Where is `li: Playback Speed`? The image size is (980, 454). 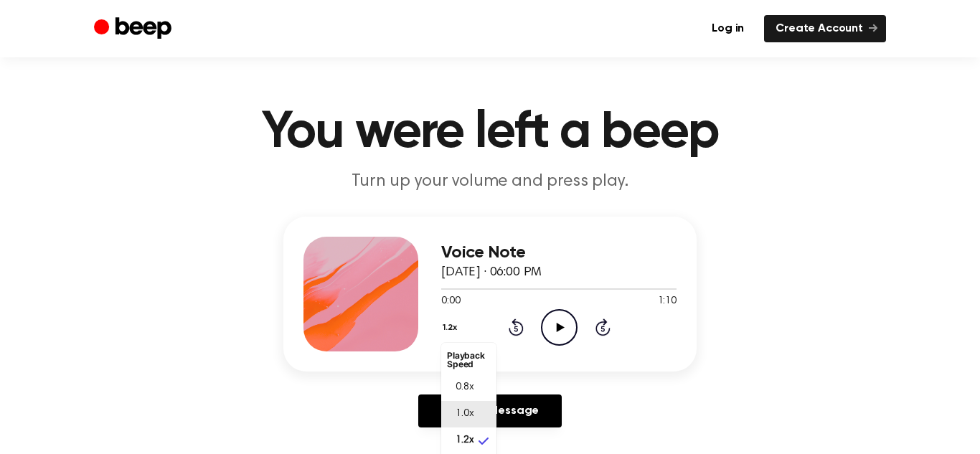
li: Playback Speed is located at coordinates (469, 360).